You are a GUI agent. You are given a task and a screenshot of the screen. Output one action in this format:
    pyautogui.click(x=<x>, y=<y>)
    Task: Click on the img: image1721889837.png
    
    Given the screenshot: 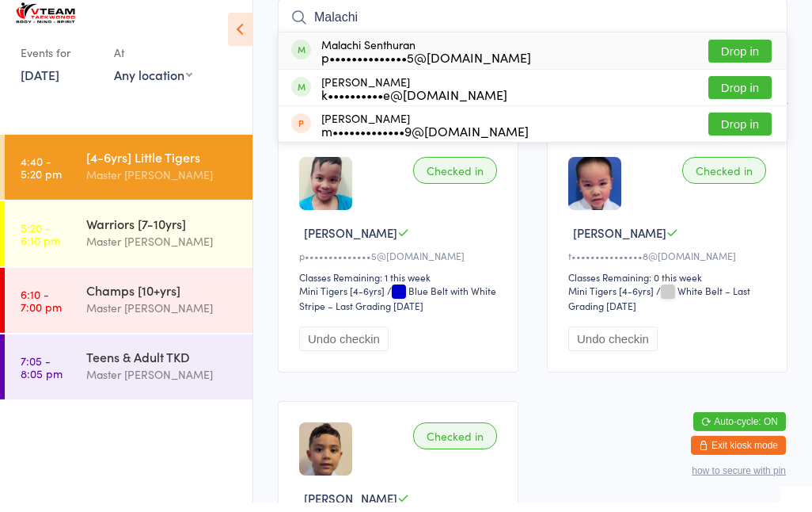 What is the action you would take?
    pyautogui.click(x=594, y=192)
    